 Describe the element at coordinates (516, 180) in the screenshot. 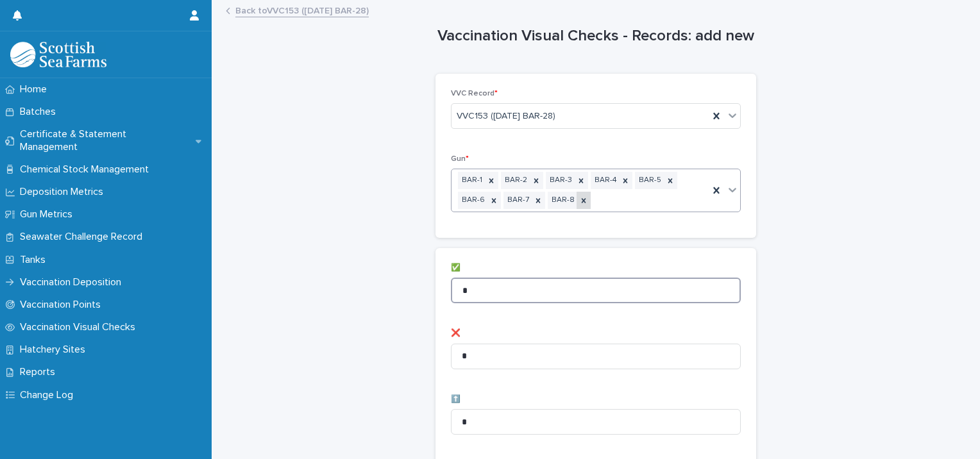

I see `div: BAR-2` at that location.